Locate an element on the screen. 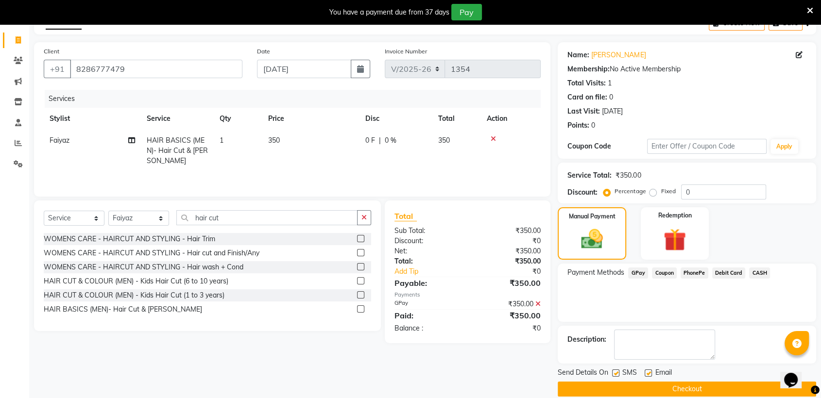 This screenshot has width=821, height=398. a: Add Tip is located at coordinates (434, 271).